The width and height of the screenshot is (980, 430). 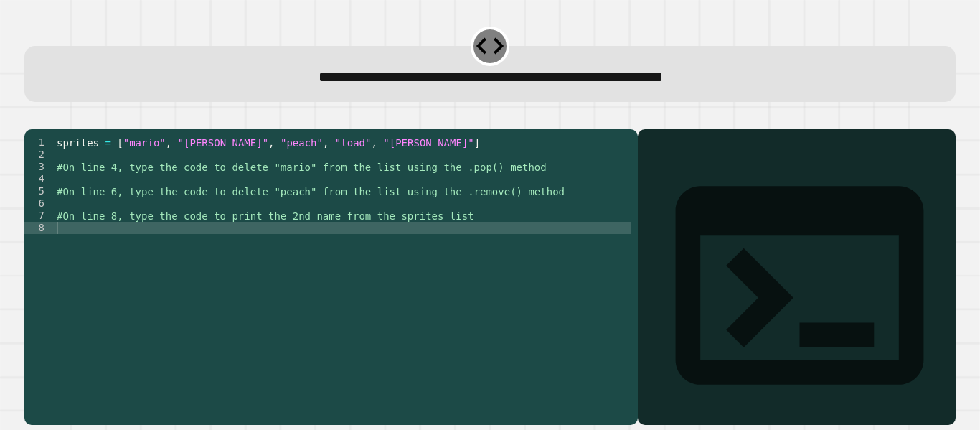 I want to click on div: 8, so click(x=39, y=227).